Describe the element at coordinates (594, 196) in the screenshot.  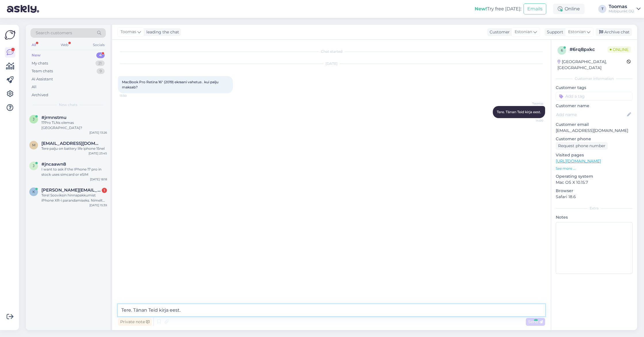
I see `p: Safari 18.6` at that location.